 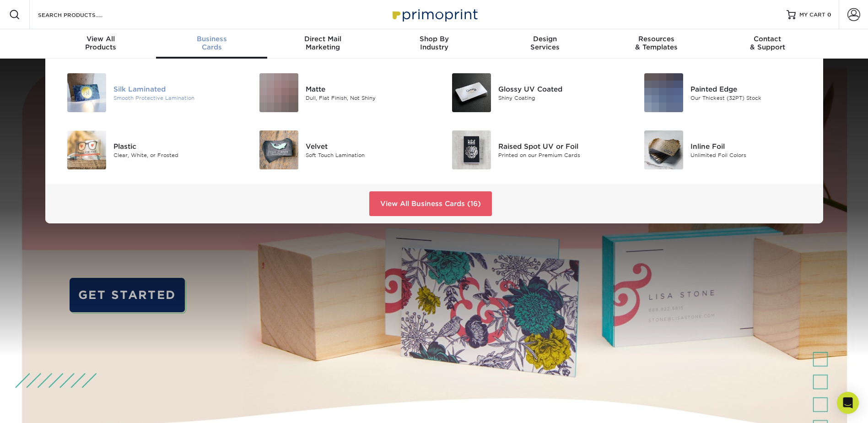 I want to click on div: Marketing, so click(x=323, y=43).